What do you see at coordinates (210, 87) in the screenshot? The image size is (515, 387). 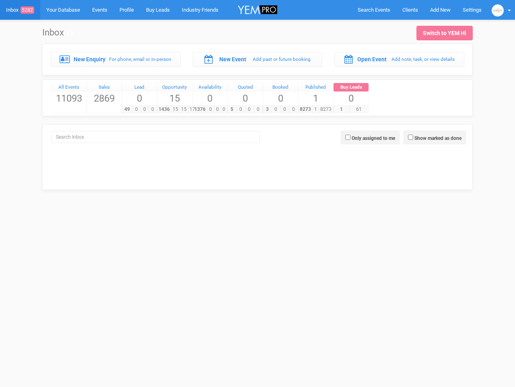 I see `div: Availability` at bounding box center [210, 87].